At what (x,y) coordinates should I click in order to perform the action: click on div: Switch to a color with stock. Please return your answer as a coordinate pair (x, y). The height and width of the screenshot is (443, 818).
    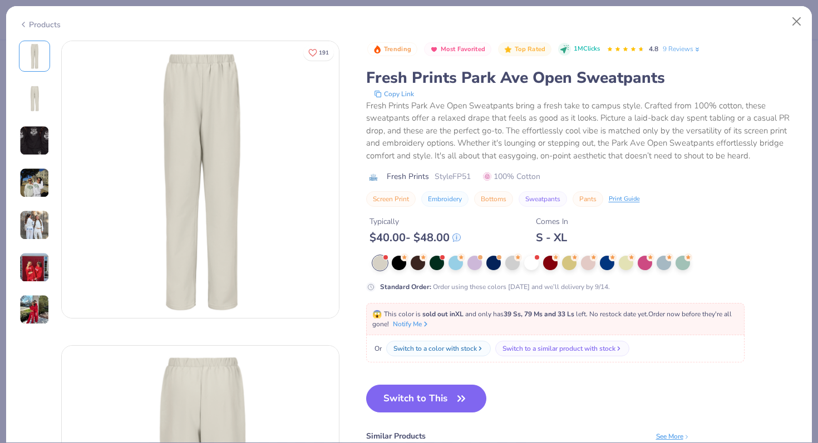
    Looking at the image, I should click on (435, 349).